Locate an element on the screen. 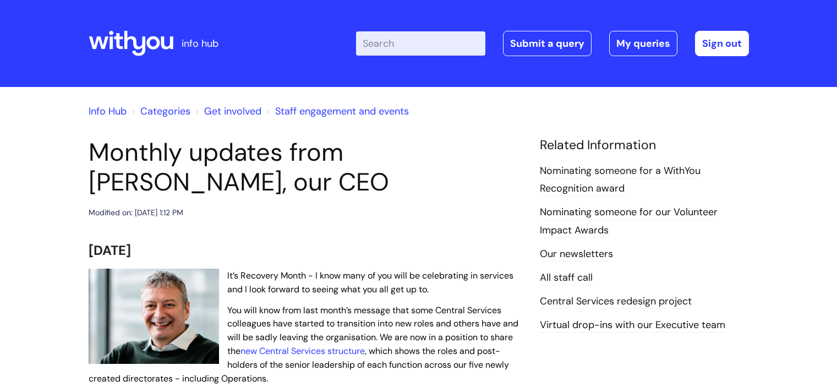  a: Info Hub is located at coordinates (107, 111).